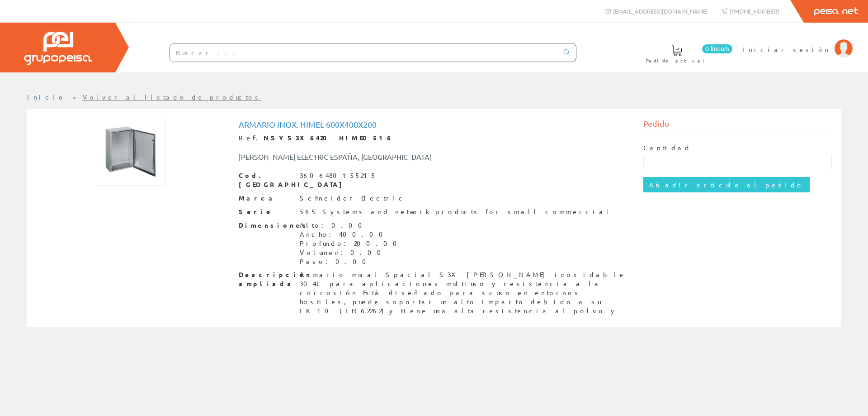 The height and width of the screenshot is (416, 868). What do you see at coordinates (338, 176) in the screenshot?
I see `div: 3606480155215` at bounding box center [338, 176].